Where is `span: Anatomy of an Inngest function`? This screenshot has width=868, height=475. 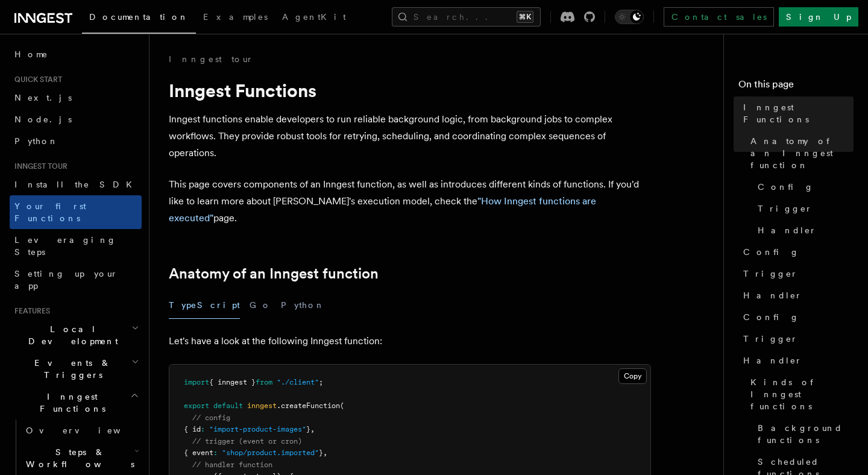
span: Anatomy of an Inngest function is located at coordinates (802, 153).